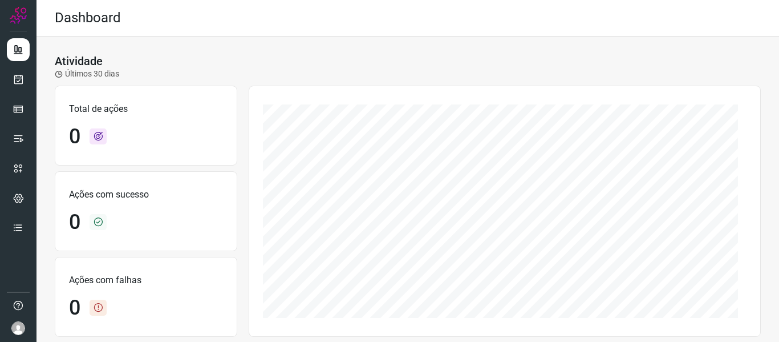 Image resolution: width=779 pixels, height=342 pixels. I want to click on h3: Atividade, so click(79, 61).